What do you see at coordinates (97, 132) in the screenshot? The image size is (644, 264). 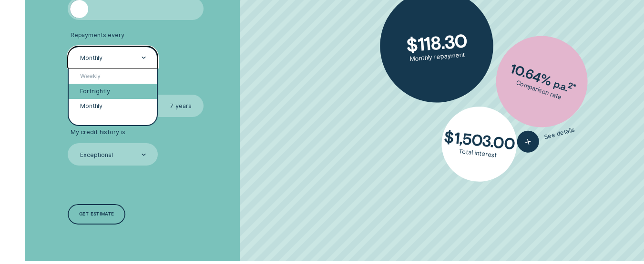 I see `span: My credit history is` at bounding box center [97, 132].